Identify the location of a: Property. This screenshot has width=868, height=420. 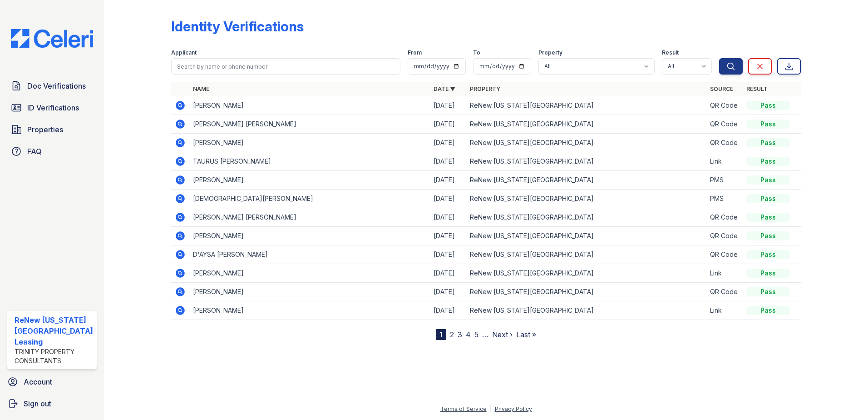
(485, 88).